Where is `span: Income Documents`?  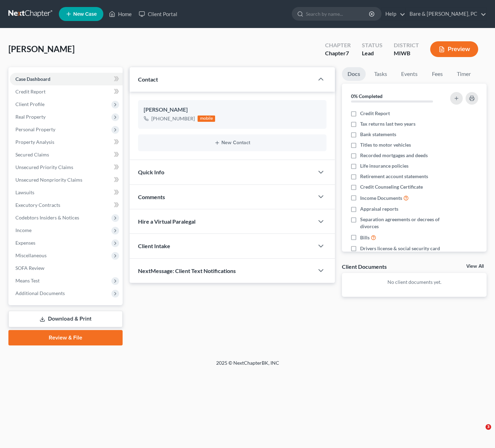 span: Income Documents is located at coordinates (381, 198).